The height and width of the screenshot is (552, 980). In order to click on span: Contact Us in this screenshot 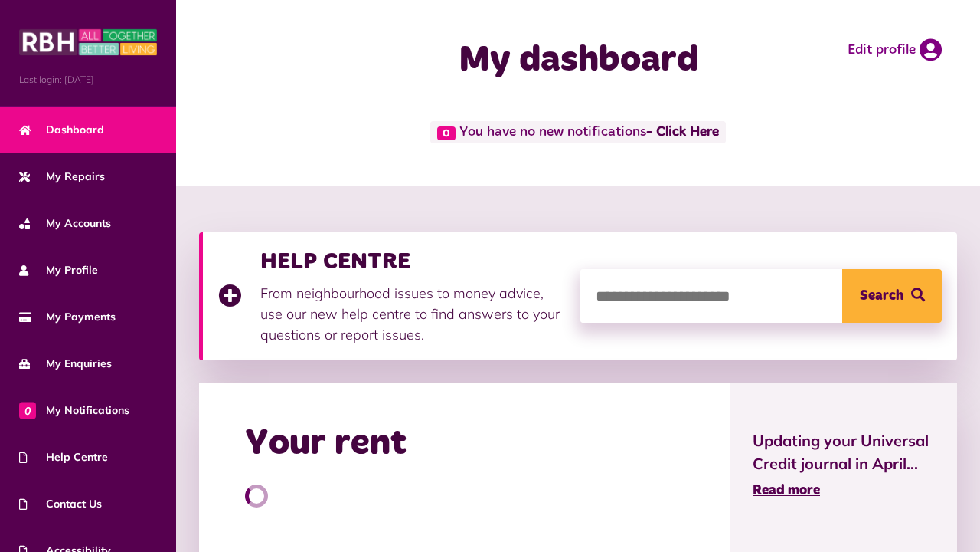, I will do `click(61, 503)`.